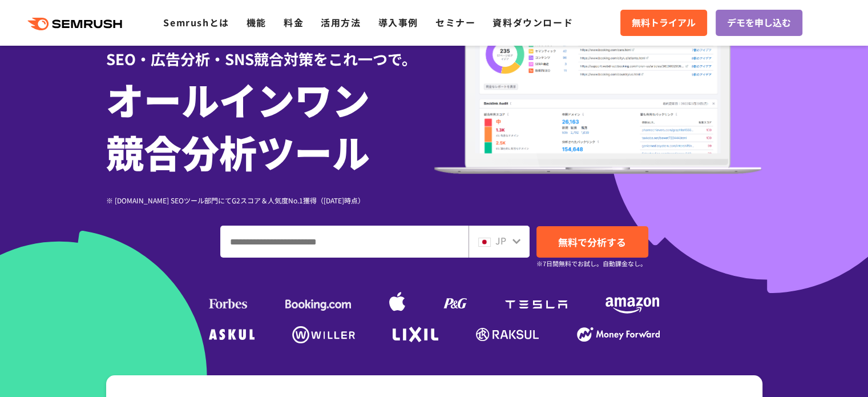 The width and height of the screenshot is (868, 397). What do you see at coordinates (664, 23) in the screenshot?
I see `a: 無料トライアル` at bounding box center [664, 23].